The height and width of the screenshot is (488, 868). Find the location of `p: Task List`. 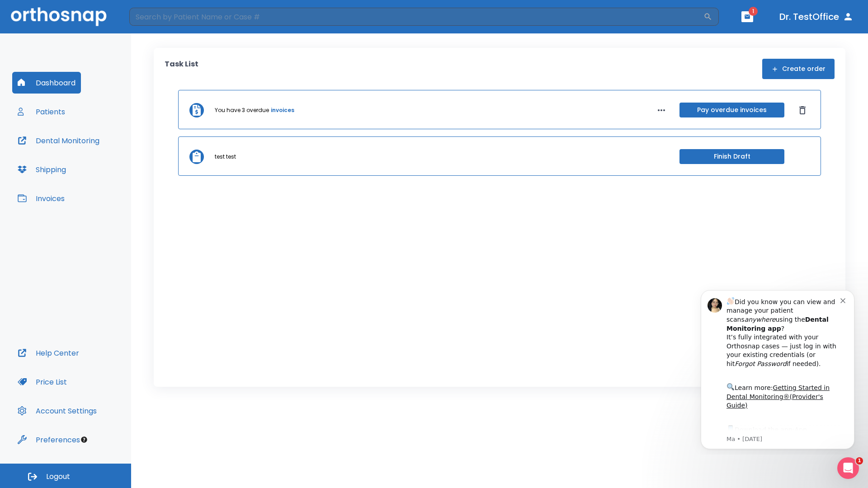

p: Task List is located at coordinates (181, 69).